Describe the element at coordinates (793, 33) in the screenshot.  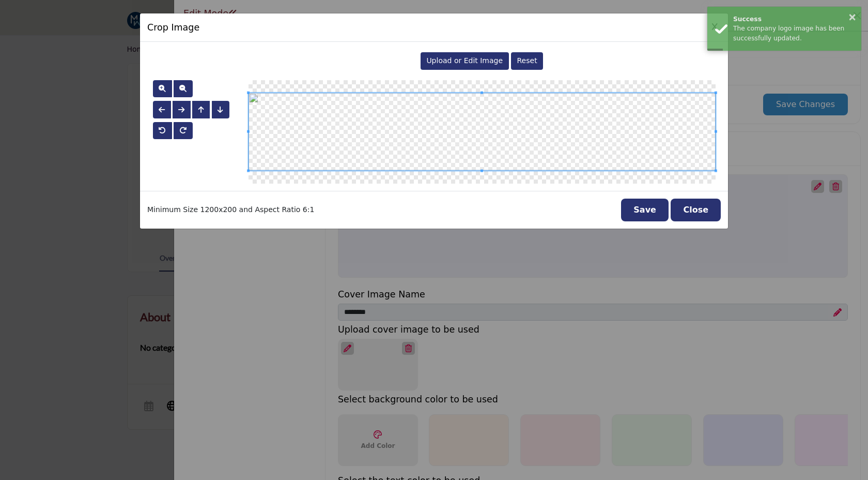
I see `div: The company logo image has been successfully updated.` at that location.